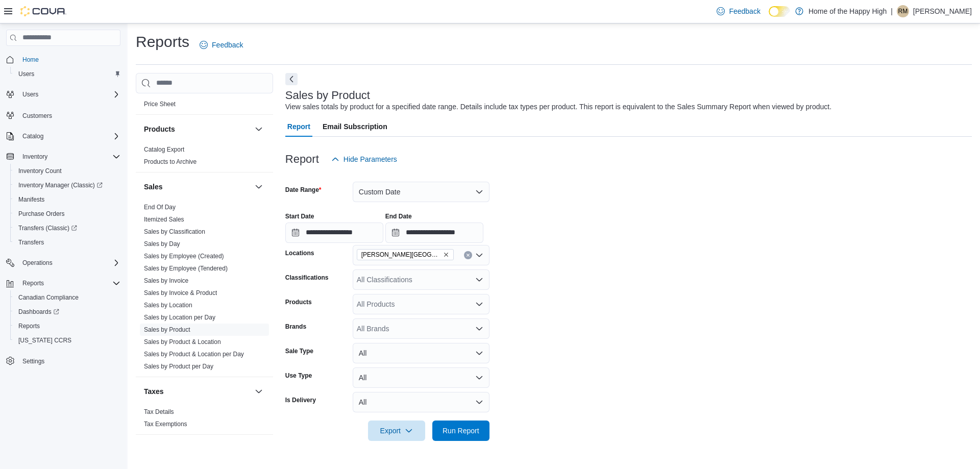 This screenshot has height=469, width=980. Describe the element at coordinates (60, 185) in the screenshot. I see `a: Inventory Manager (Classic)` at that location.